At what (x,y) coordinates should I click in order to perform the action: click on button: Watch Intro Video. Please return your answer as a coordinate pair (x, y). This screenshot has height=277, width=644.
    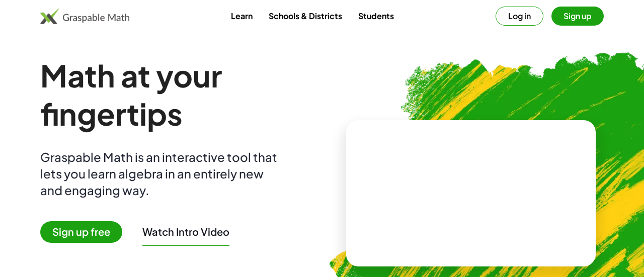
    Looking at the image, I should click on (185, 232).